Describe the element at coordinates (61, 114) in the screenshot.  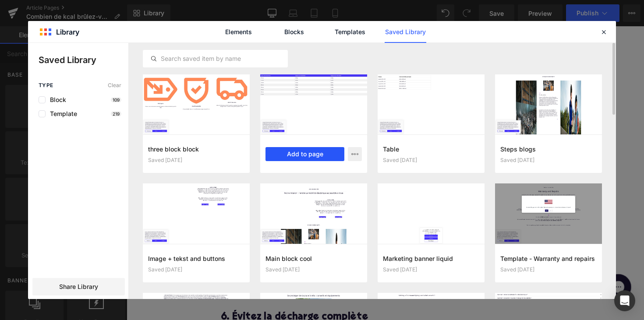
I see `span: Template` at that location.